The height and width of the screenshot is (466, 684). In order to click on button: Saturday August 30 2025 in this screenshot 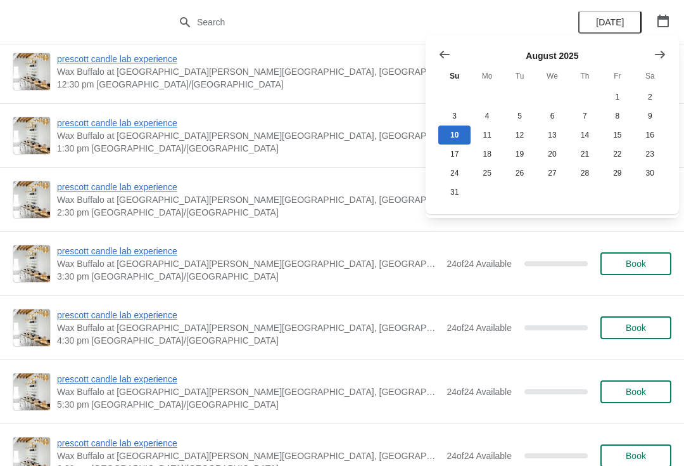, I will do `click(650, 173)`.